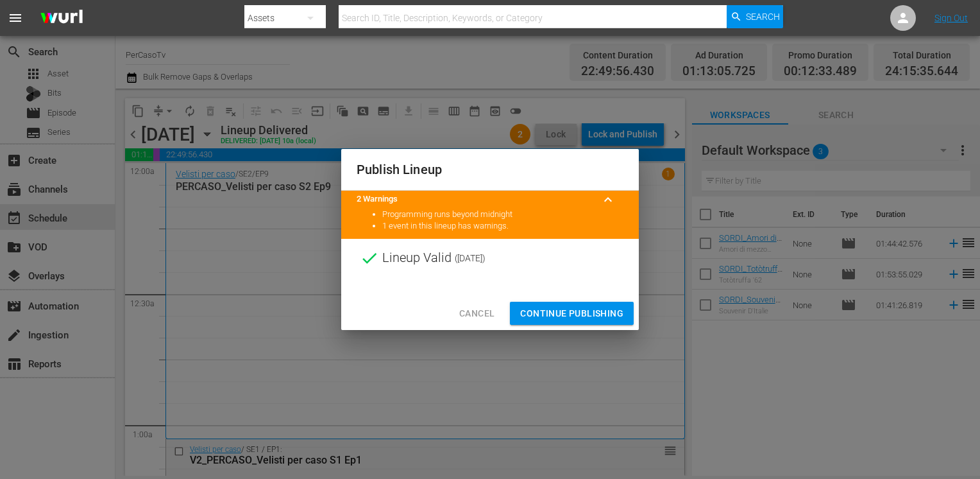 This screenshot has height=479, width=980. What do you see at coordinates (490, 258) in the screenshot?
I see `div: Lineup Valid` at bounding box center [490, 258].